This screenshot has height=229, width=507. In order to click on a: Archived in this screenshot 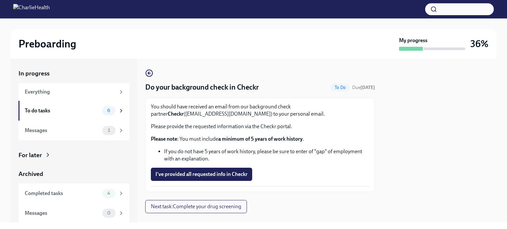, I will do `click(74, 174)`.